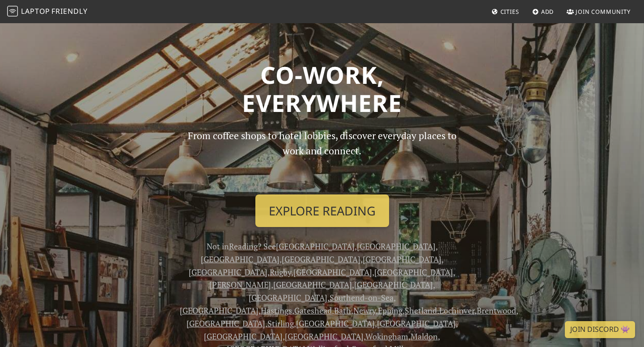 This screenshot has height=347, width=644. I want to click on a: Cities, so click(505, 11).